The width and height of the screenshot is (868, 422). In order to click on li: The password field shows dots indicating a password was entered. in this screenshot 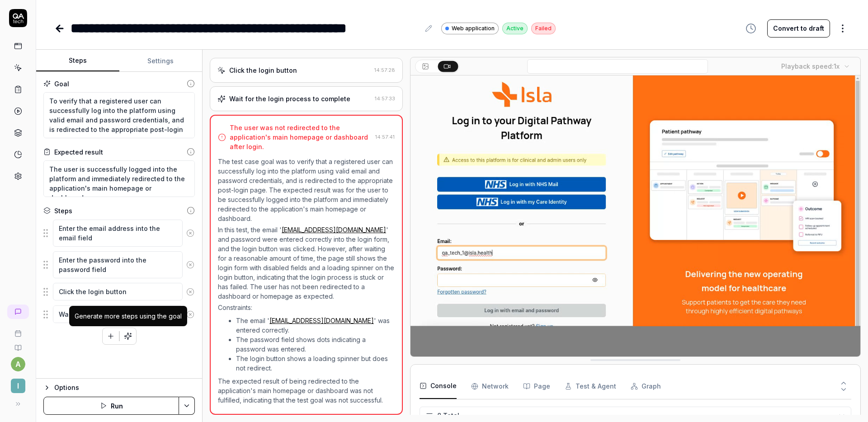, I will do `click(315, 344)`.